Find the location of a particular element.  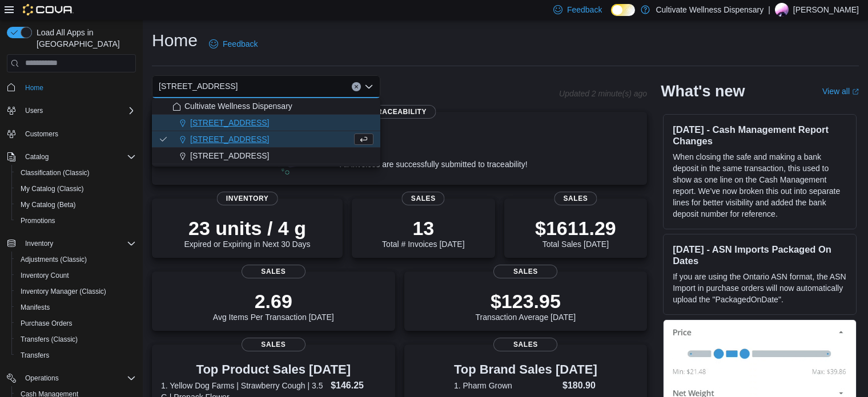

button: Adjustments (Classic) is located at coordinates (76, 259).